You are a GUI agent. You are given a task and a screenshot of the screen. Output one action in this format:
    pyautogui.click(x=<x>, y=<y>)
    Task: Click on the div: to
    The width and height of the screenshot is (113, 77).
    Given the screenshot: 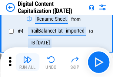 What is the action you would take?
    pyautogui.click(x=91, y=31)
    